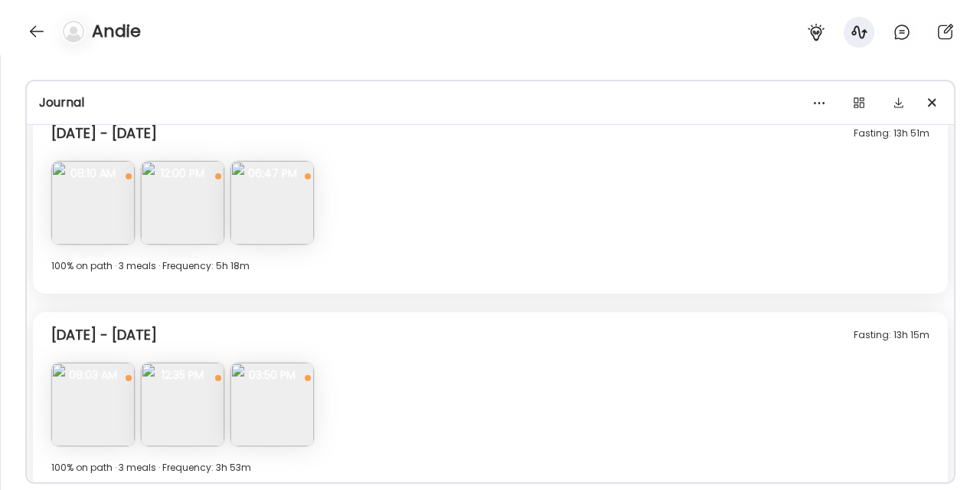  Describe the element at coordinates (116, 31) in the screenshot. I see `h4: Andie` at that location.